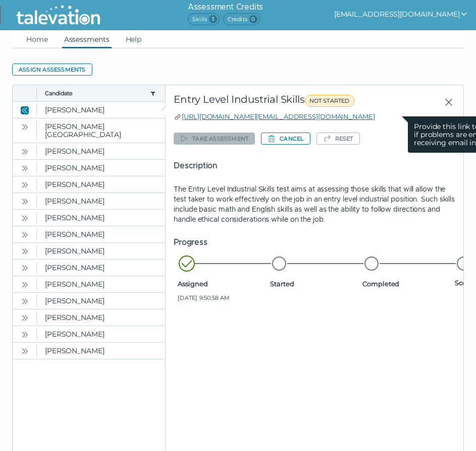 The image size is (476, 451). What do you see at coordinates (153, 93) in the screenshot?
I see `button: candidate filter` at bounding box center [153, 93].